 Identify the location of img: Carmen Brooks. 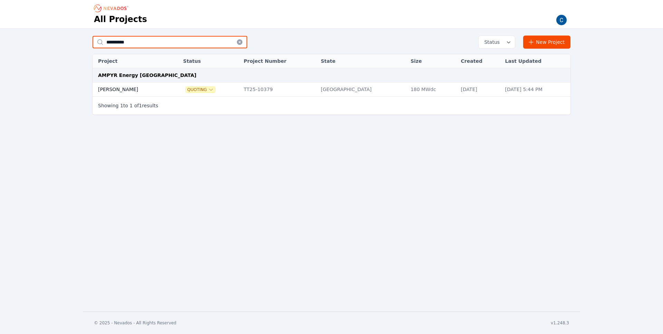
(562, 20).